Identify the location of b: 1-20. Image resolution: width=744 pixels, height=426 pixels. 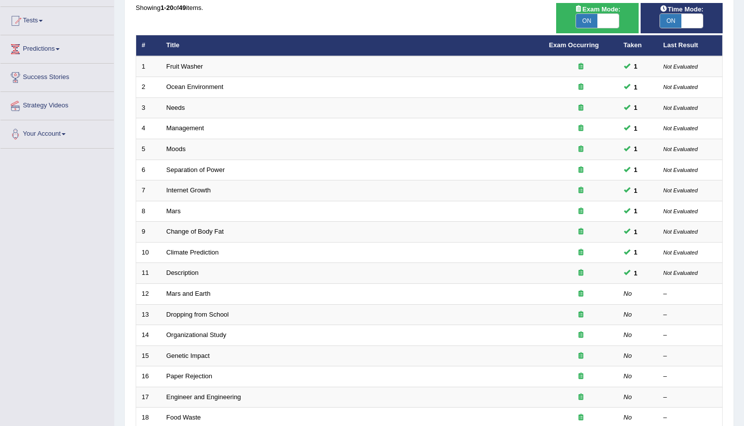
(167, 7).